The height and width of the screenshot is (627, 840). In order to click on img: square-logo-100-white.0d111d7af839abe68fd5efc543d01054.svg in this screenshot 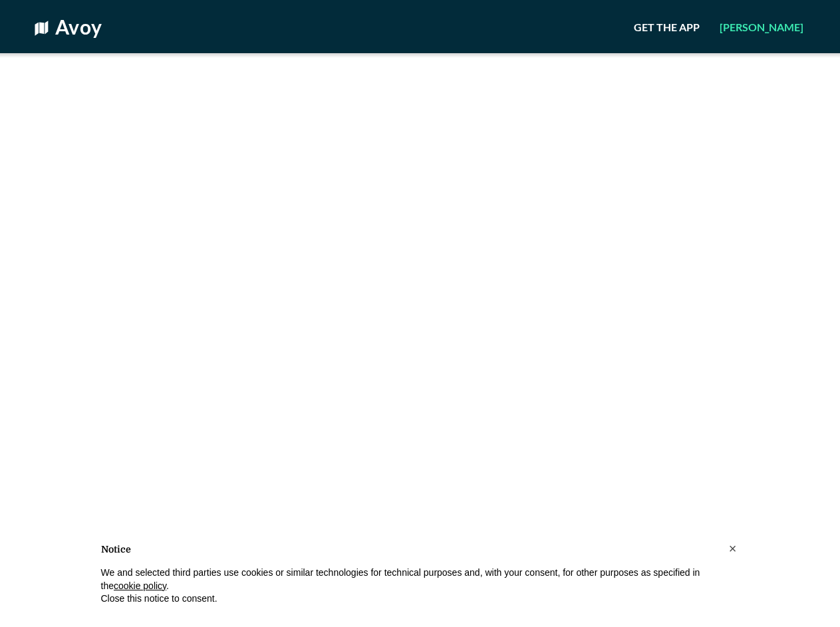, I will do `click(42, 28)`.